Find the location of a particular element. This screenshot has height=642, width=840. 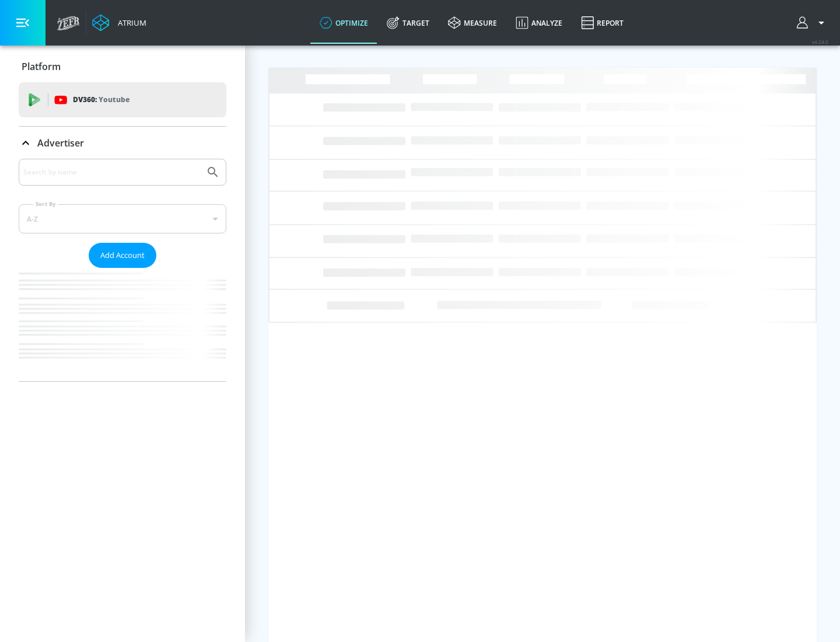

a: optimize is located at coordinates (344, 23).